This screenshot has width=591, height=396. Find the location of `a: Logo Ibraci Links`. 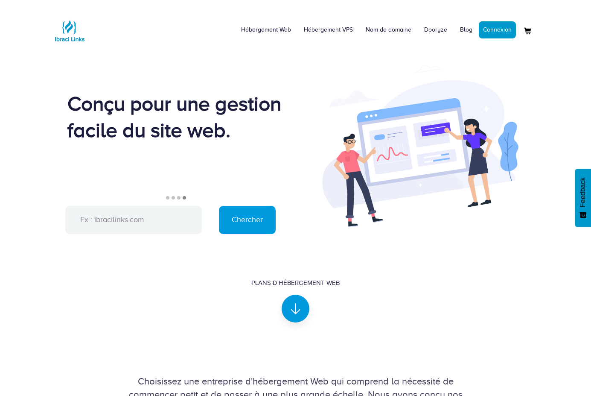

a: Logo Ibraci Links is located at coordinates (70, 27).